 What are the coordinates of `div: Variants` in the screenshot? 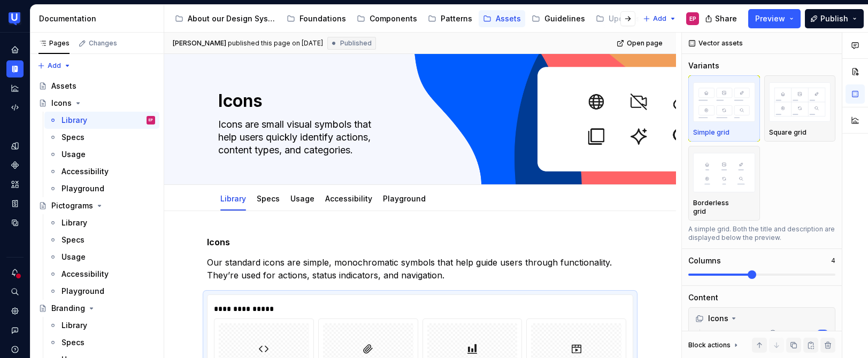 It's located at (704, 66).